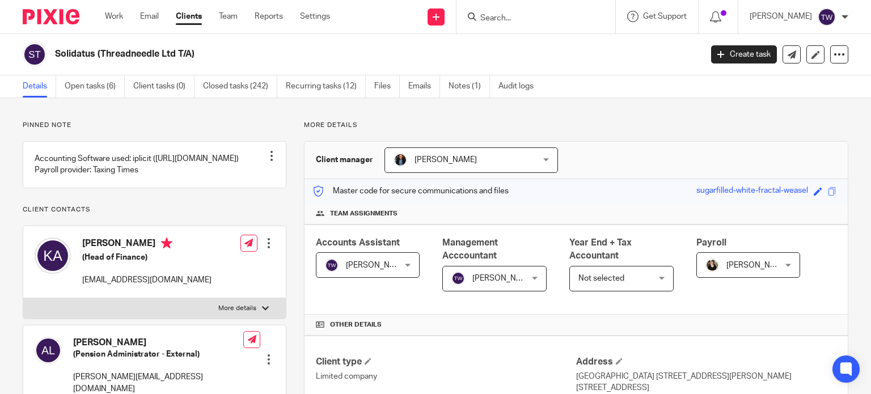  I want to click on a: Recurring tasks (12), so click(325, 86).